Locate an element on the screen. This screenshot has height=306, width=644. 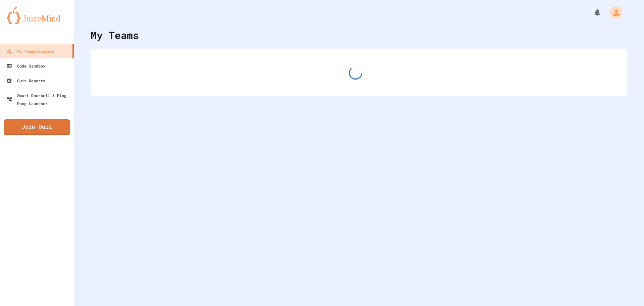
div: My Teams/Classes is located at coordinates (30, 51).